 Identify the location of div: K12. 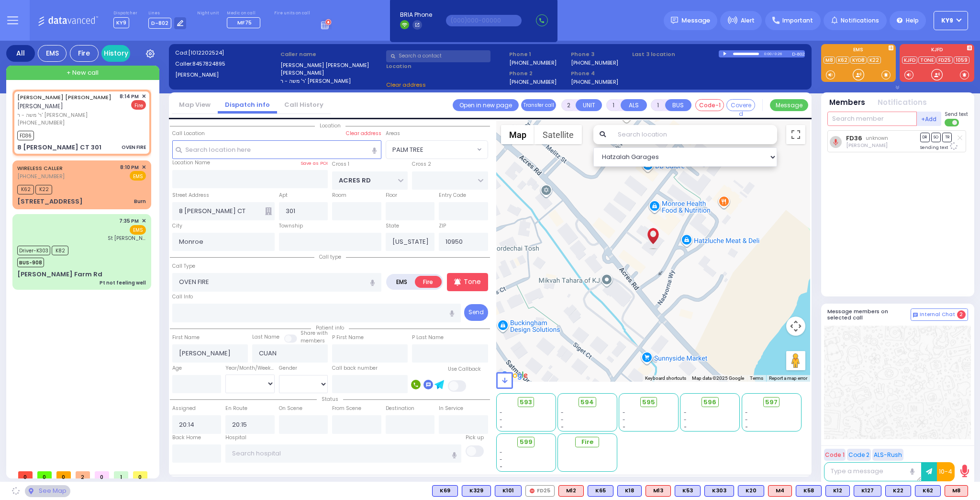
(837, 491).